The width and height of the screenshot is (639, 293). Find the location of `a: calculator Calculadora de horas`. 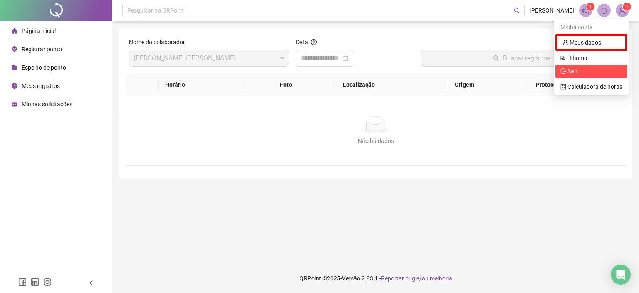

a: calculator Calculadora de horas is located at coordinates (591, 87).